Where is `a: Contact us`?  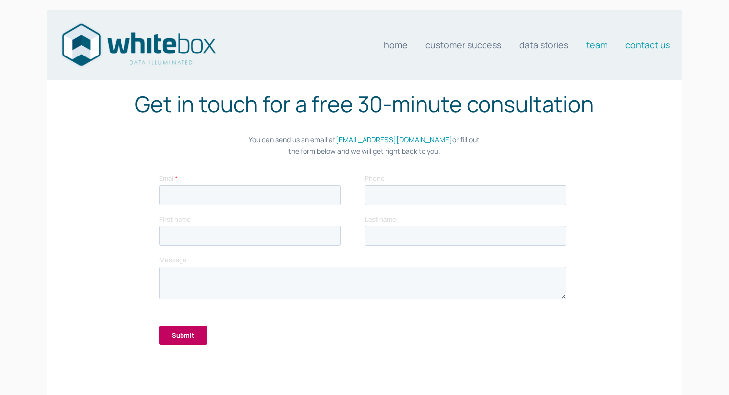
a: Contact us is located at coordinates (648, 45).